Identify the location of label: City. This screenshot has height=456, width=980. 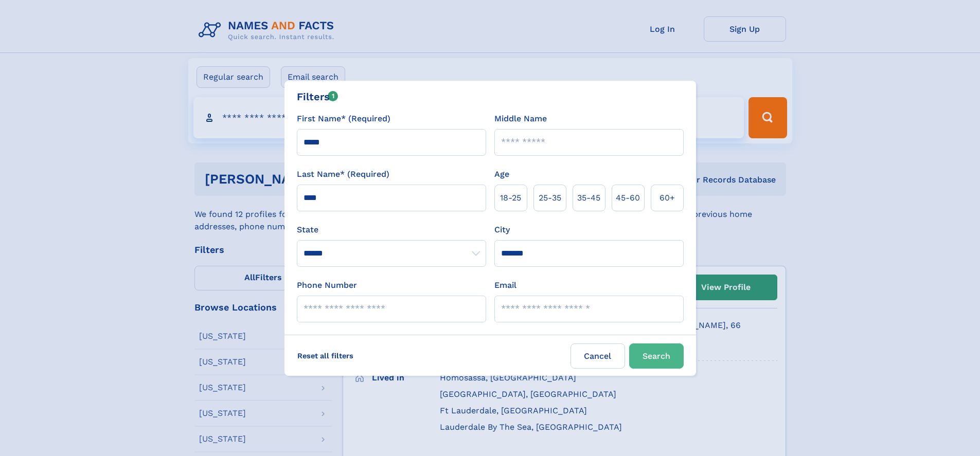
(502, 229).